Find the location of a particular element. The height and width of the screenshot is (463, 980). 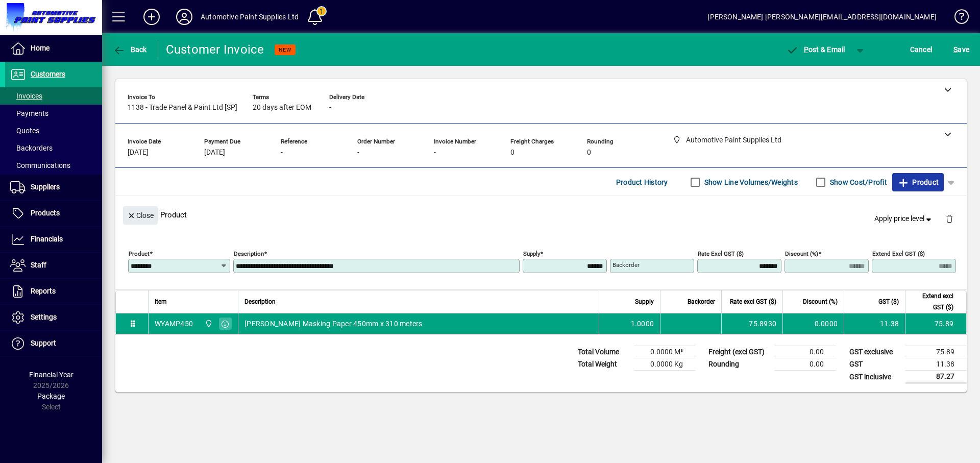

a: Backorders is located at coordinates (53, 148).